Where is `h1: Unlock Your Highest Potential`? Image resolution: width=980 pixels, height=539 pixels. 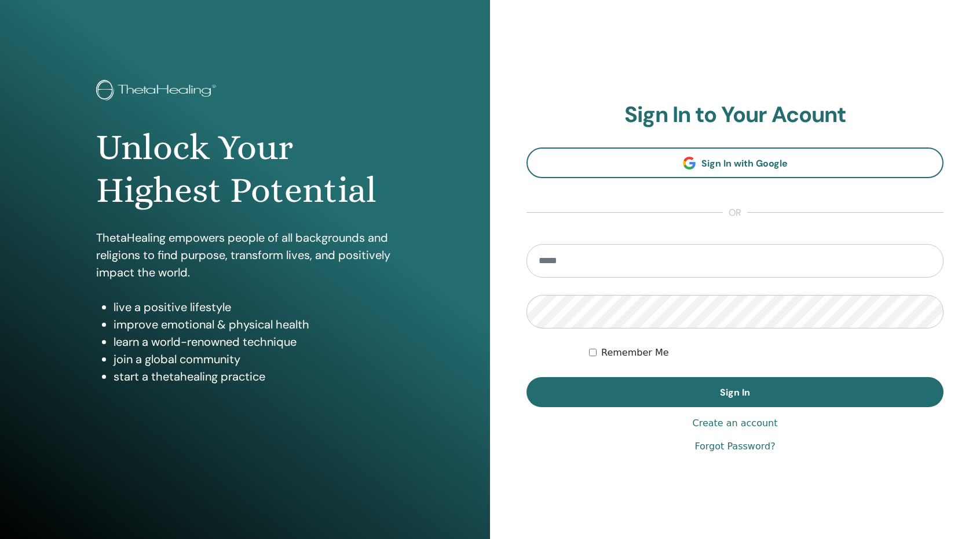
h1: Unlock Your Highest Potential is located at coordinates (245, 169).